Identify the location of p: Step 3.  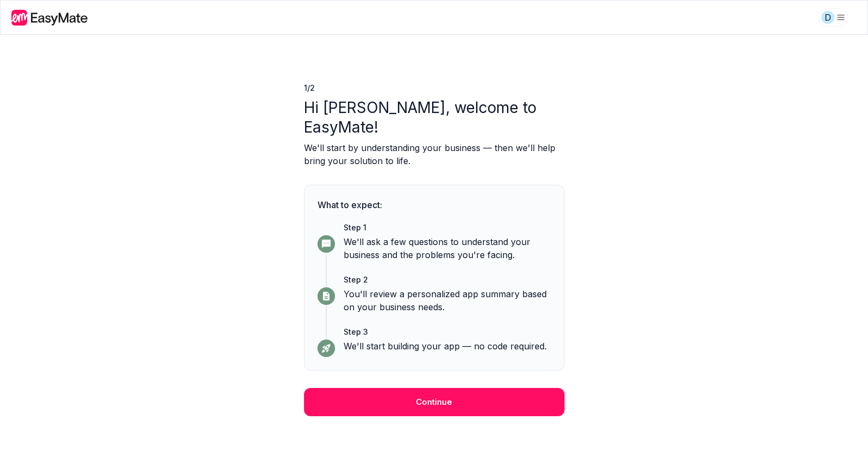
(447, 332).